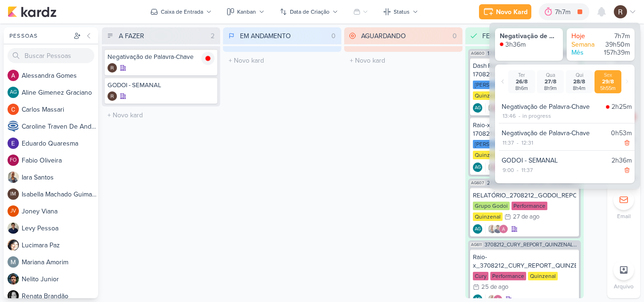  I want to click on span: 2708212_GODOI_REPORT_QUINZENAL_28.08, so click(533, 183).